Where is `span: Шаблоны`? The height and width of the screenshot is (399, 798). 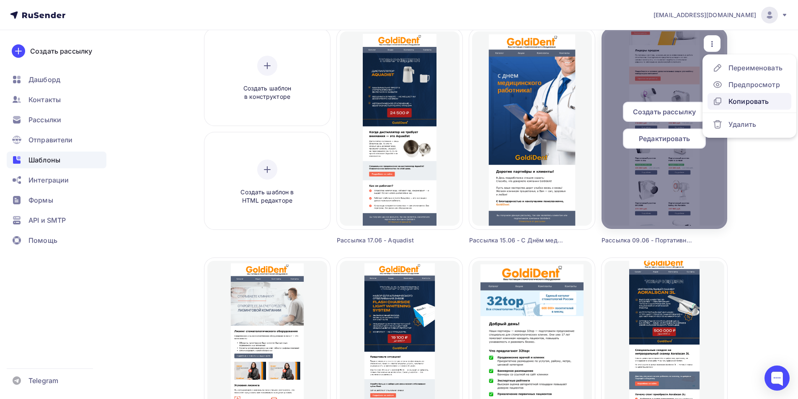
span: Шаблоны is located at coordinates (44, 160).